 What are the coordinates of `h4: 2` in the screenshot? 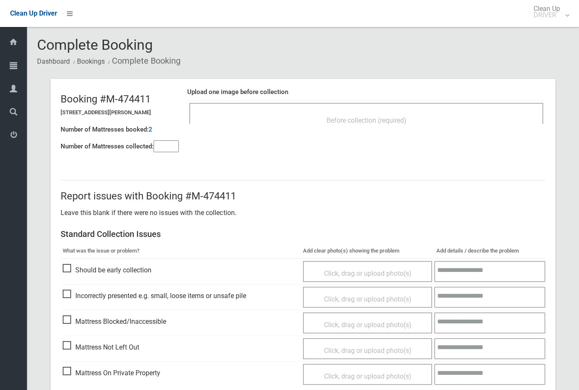 It's located at (150, 129).